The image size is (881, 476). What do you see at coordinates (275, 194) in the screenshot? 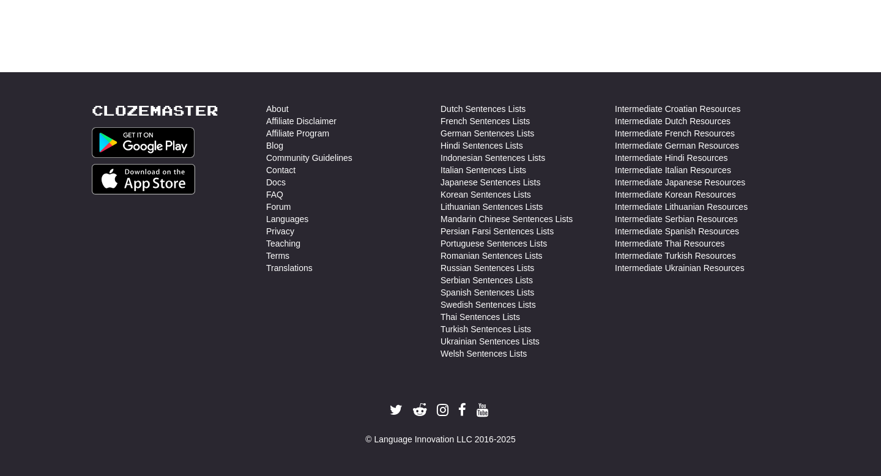
I see `a: FAQ` at bounding box center [275, 194].